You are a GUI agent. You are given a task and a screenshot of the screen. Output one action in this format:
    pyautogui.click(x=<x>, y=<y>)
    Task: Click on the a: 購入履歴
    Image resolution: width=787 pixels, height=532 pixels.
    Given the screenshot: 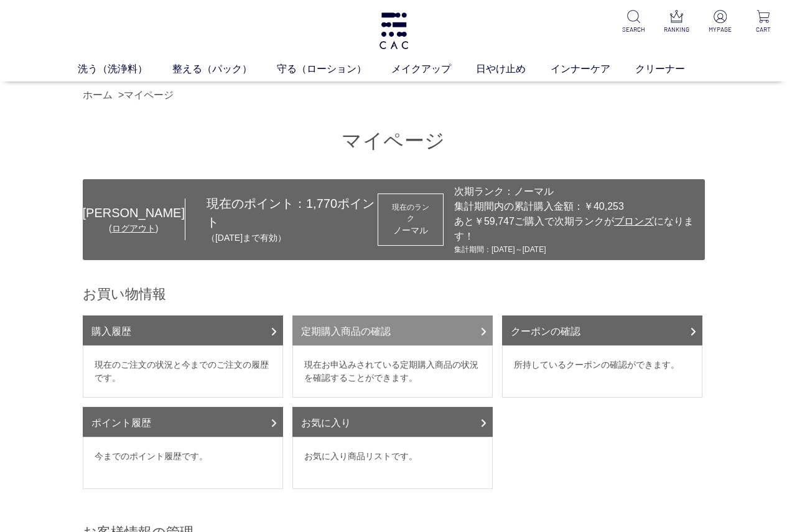 What is the action you would take?
    pyautogui.click(x=183, y=331)
    